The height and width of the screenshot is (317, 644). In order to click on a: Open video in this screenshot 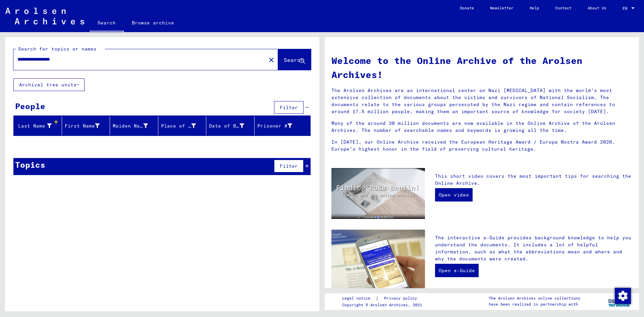, I will do `click(454, 195)`.